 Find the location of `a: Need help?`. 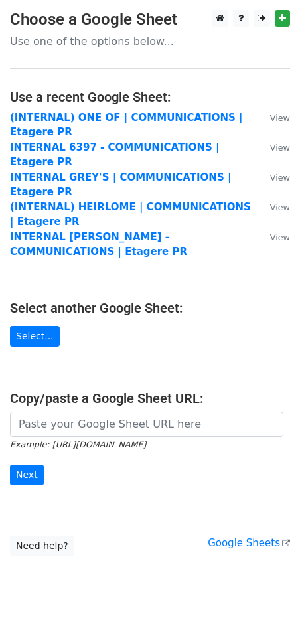

a: Need help? is located at coordinates (41, 545).